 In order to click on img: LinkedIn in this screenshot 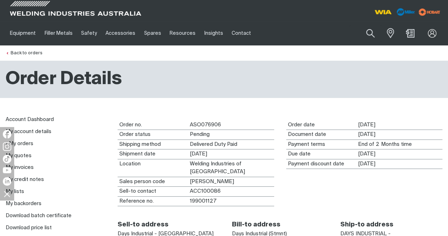, I will do `click(7, 181)`.